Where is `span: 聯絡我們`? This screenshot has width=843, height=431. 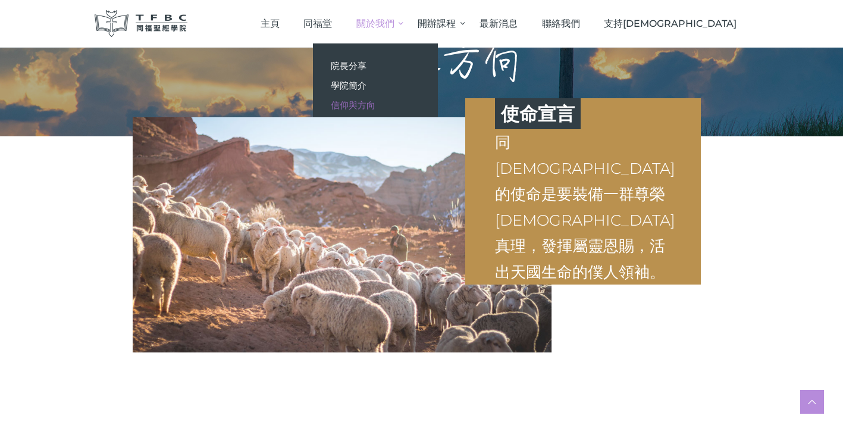 span: 聯絡我們 is located at coordinates (561, 23).